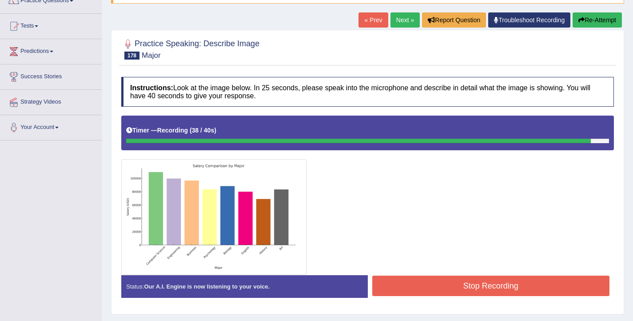 The height and width of the screenshot is (321, 633). I want to click on a: Your Account, so click(51, 126).